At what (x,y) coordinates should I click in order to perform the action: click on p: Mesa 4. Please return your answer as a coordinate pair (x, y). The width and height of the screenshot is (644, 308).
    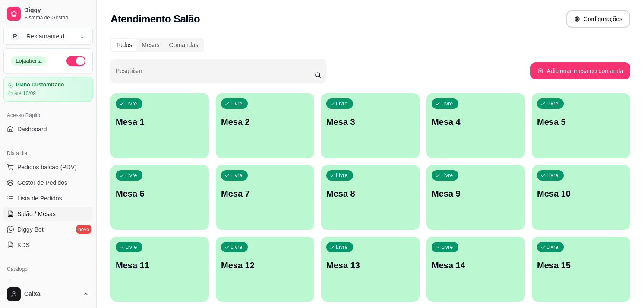
    Looking at the image, I should click on (476, 122).